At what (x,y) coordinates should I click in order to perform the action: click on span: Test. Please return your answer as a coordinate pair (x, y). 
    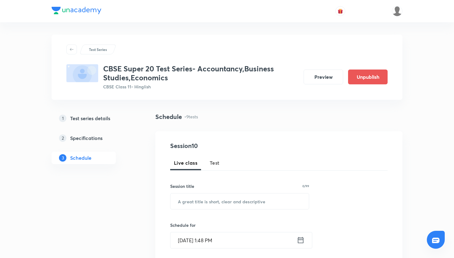
    Looking at the image, I should click on (215, 163).